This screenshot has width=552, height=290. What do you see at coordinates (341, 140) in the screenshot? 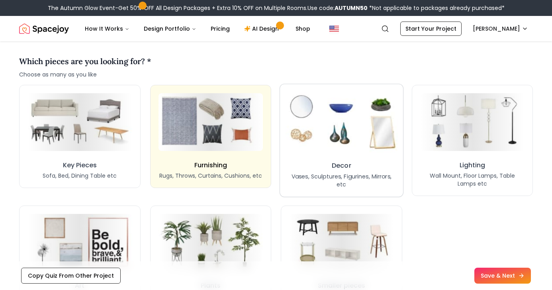
I see `button: DecorDecorVases, Sculptures, Figurines, Mirrors, etc` at bounding box center [341, 140].